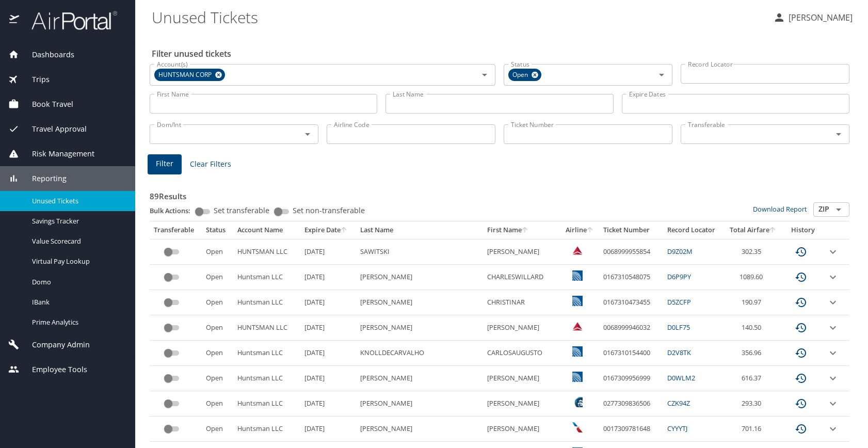 The height and width of the screenshot is (448, 868). What do you see at coordinates (577, 250) in the screenshot?
I see `img: Delta Airlines` at bounding box center [577, 250].